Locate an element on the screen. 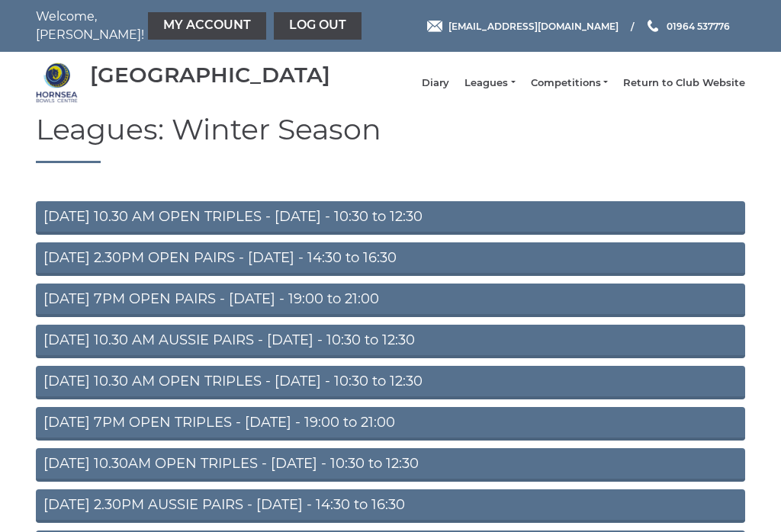 The height and width of the screenshot is (532, 781). h1: Leagues: Winter Season is located at coordinates (390, 137).